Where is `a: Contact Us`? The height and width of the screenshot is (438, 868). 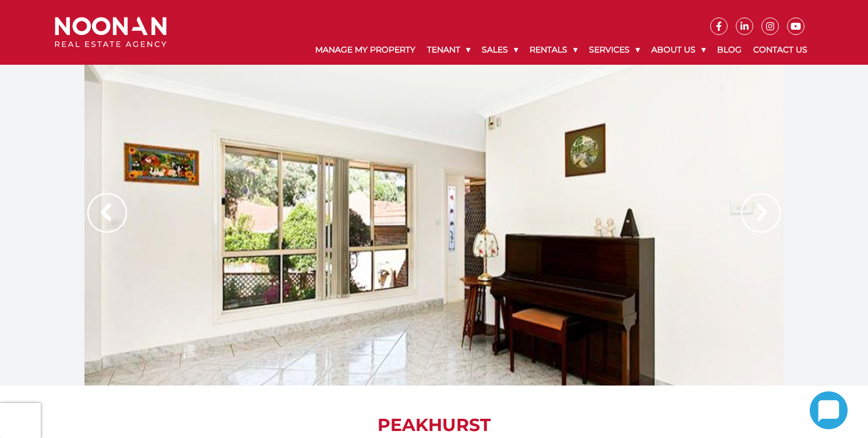
a: Contact Us is located at coordinates (781, 49).